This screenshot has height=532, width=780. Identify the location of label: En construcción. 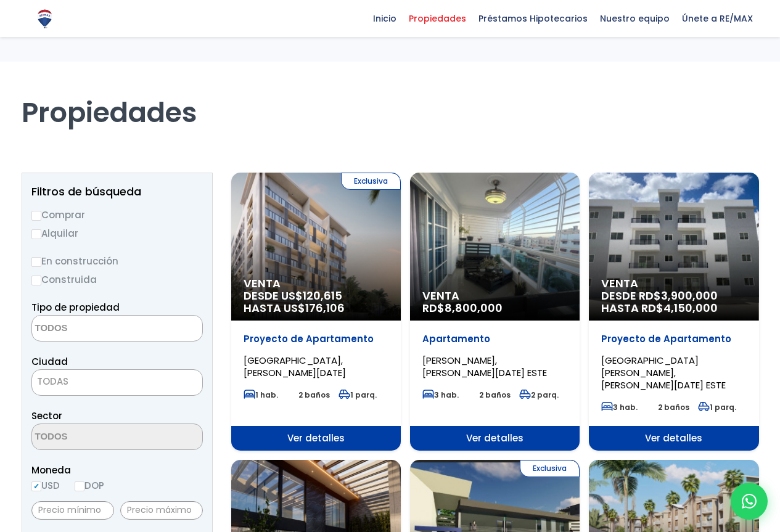
(117, 261).